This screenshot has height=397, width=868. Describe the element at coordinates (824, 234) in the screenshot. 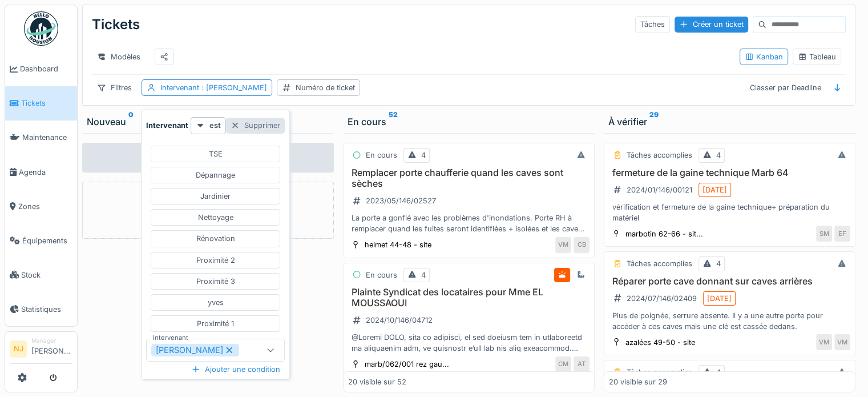

I see `div: SM` at that location.